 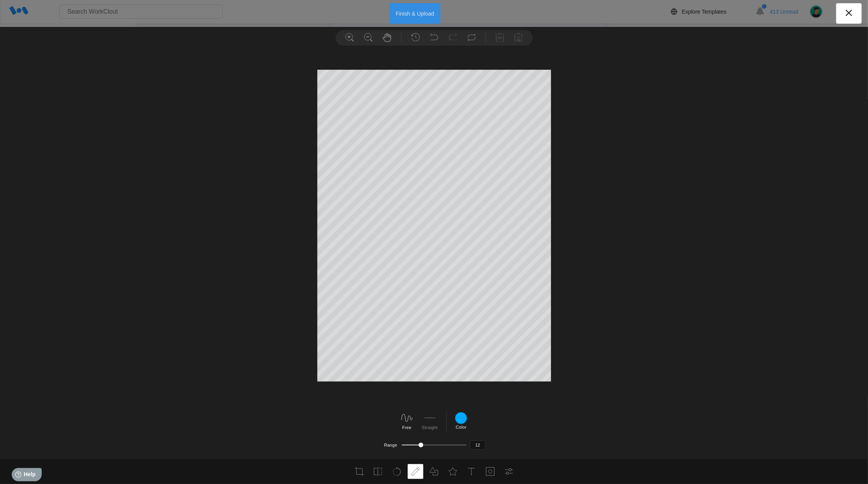 What do you see at coordinates (461, 427) in the screenshot?
I see `label: Color` at bounding box center [461, 427].